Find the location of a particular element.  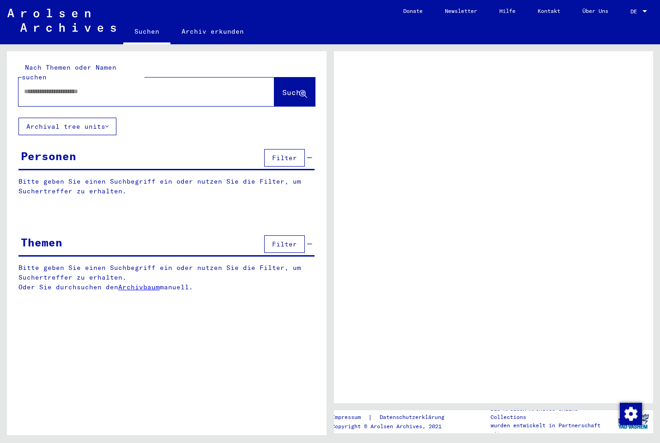

p: wurden entwickelt in Partnerschaft mit is located at coordinates (551, 430).